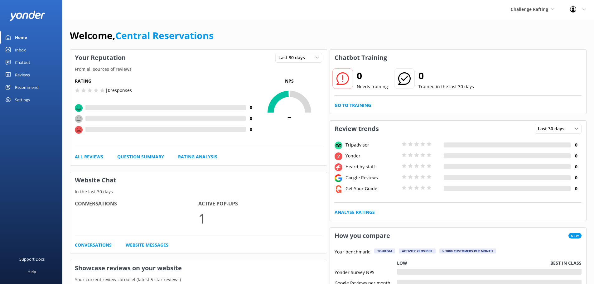 The height and width of the screenshot is (284, 594). I want to click on div: Get Your Guide, so click(372, 189).